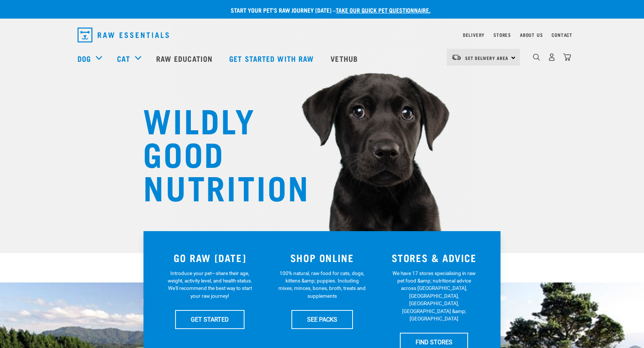  I want to click on a: About Us, so click(531, 35).